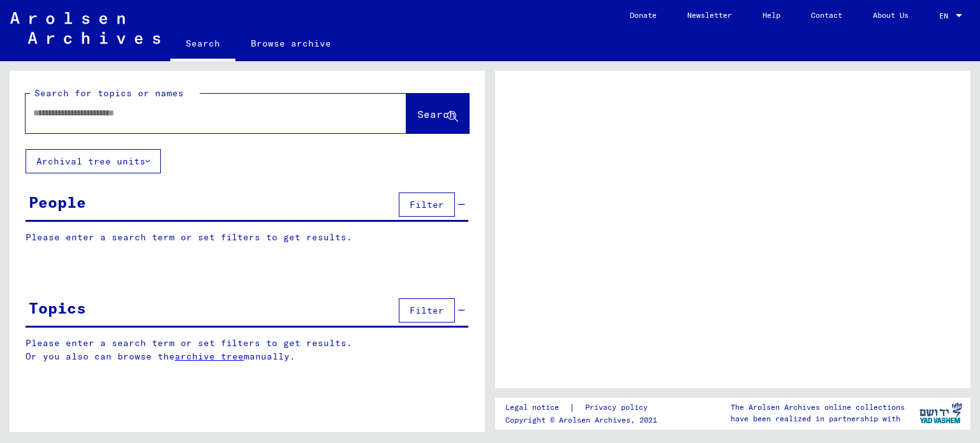 The width and height of the screenshot is (980, 443). Describe the element at coordinates (247, 237) in the screenshot. I see `p: Please enter a search term or set filters to get results.` at that location.